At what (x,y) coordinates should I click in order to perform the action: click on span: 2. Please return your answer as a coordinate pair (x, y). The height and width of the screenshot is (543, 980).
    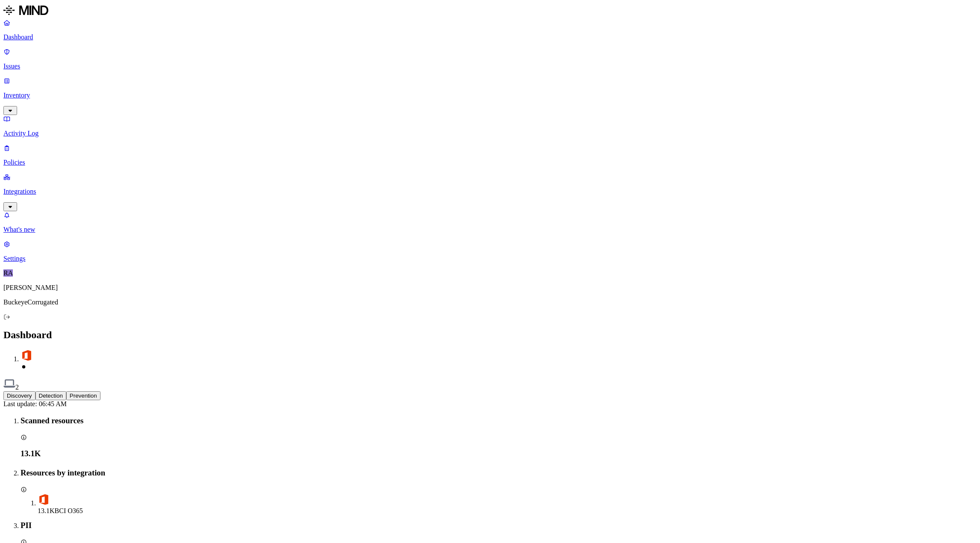
    Looking at the image, I should click on (17, 387).